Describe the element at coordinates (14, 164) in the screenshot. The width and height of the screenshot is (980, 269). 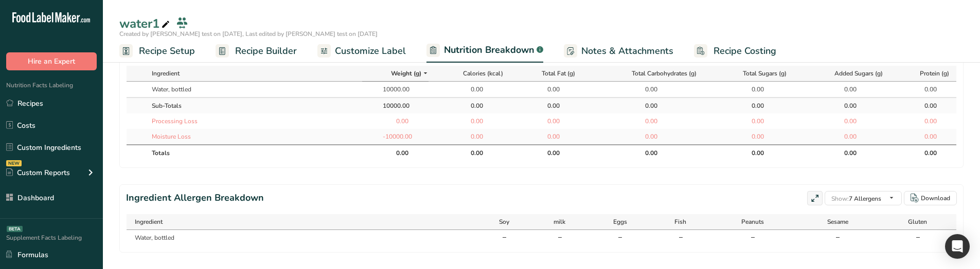
I see `div: NEW` at that location.